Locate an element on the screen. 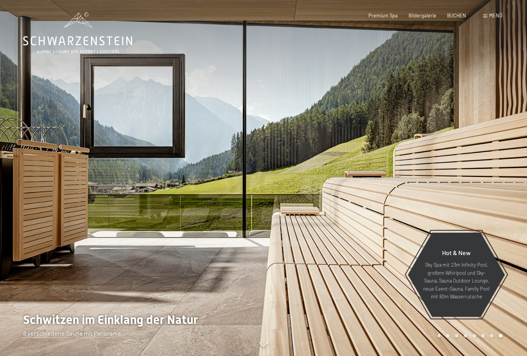 This screenshot has height=356, width=527. span: Menü is located at coordinates (496, 15).